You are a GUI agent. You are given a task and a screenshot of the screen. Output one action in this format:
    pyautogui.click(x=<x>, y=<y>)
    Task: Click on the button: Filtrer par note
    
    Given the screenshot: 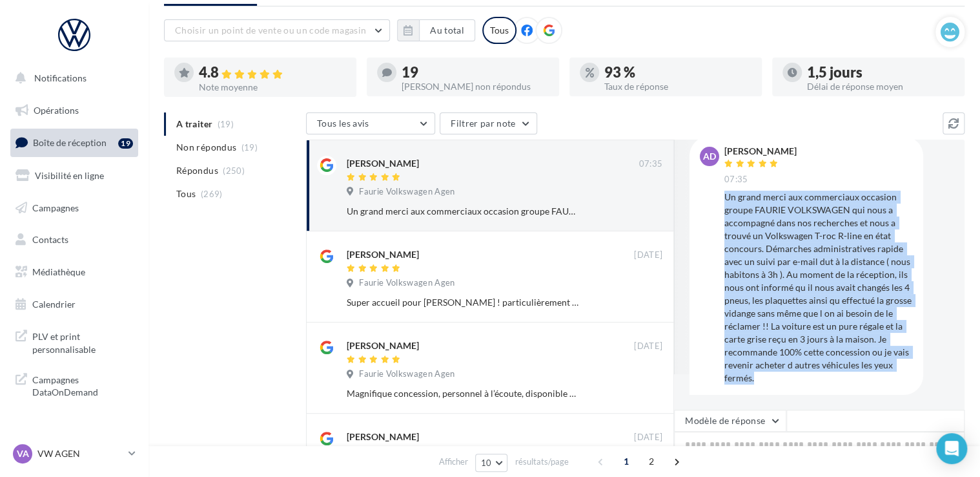 What is the action you would take?
    pyautogui.click(x=488, y=124)
    